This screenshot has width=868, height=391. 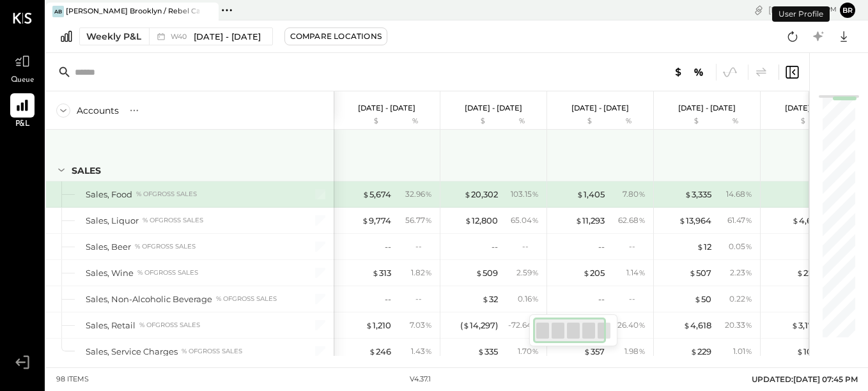 I want to click on div: 229, so click(x=700, y=351).